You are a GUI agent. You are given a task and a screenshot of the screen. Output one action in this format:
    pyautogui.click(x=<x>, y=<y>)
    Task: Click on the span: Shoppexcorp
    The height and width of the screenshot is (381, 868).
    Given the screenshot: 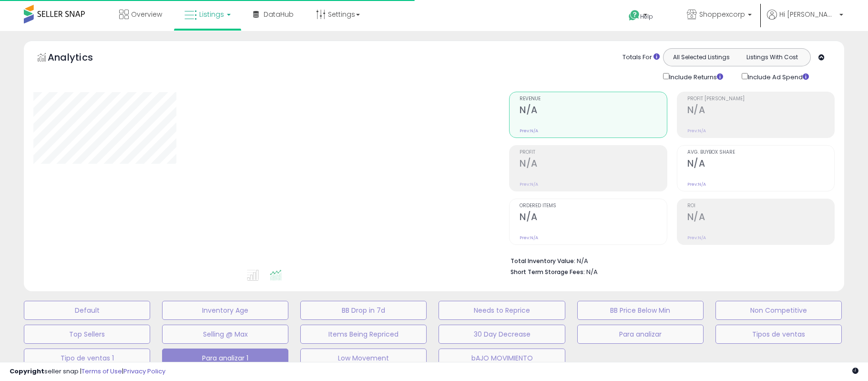 What is the action you would take?
    pyautogui.click(x=722, y=14)
    